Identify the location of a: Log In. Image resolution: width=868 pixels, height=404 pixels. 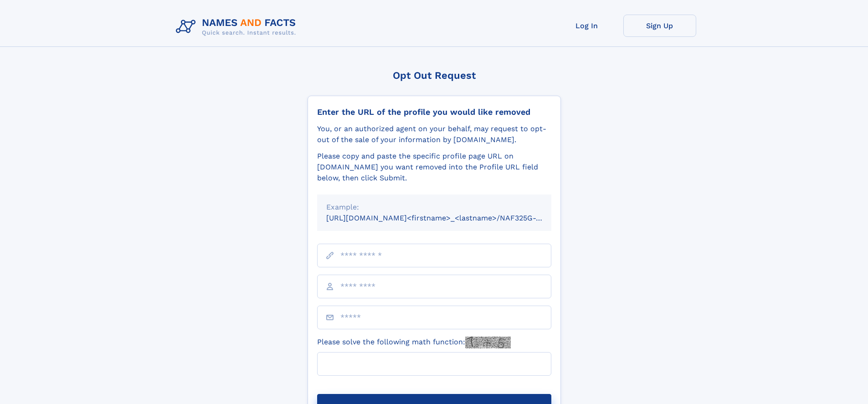
(587, 25).